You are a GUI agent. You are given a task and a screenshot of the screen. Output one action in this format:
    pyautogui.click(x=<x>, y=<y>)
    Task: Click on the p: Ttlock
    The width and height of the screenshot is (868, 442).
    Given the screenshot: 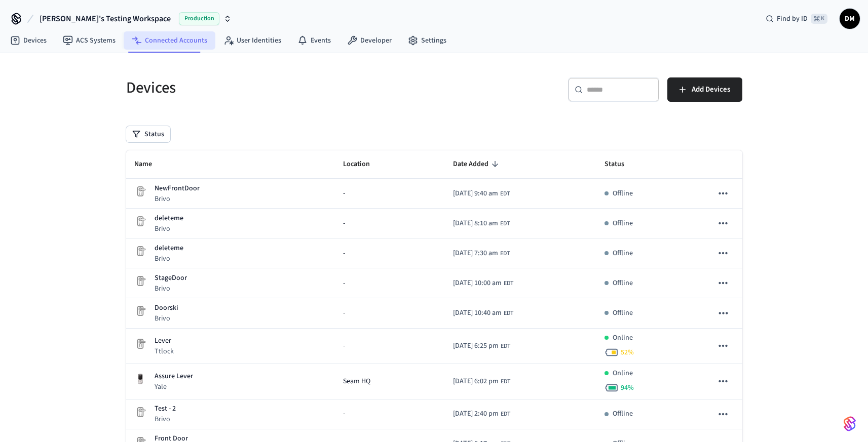 What is the action you would take?
    pyautogui.click(x=164, y=351)
    